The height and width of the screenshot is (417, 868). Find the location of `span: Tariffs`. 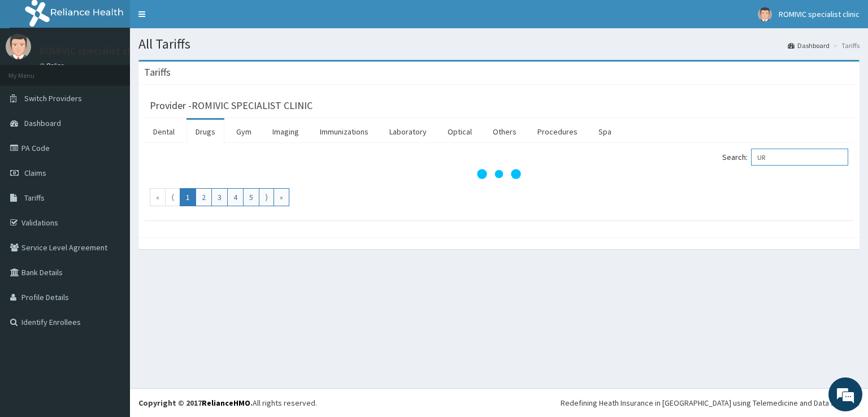

span: Tariffs is located at coordinates (34, 198).